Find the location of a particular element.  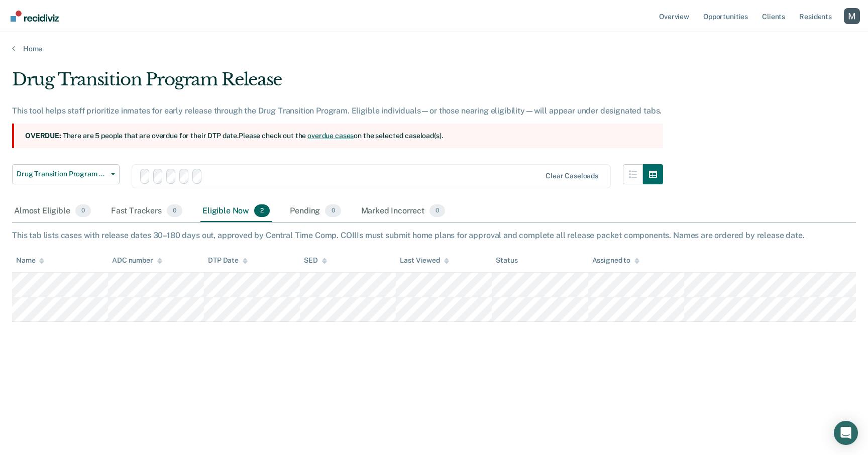

div: Eligible Now2 is located at coordinates (236, 211).